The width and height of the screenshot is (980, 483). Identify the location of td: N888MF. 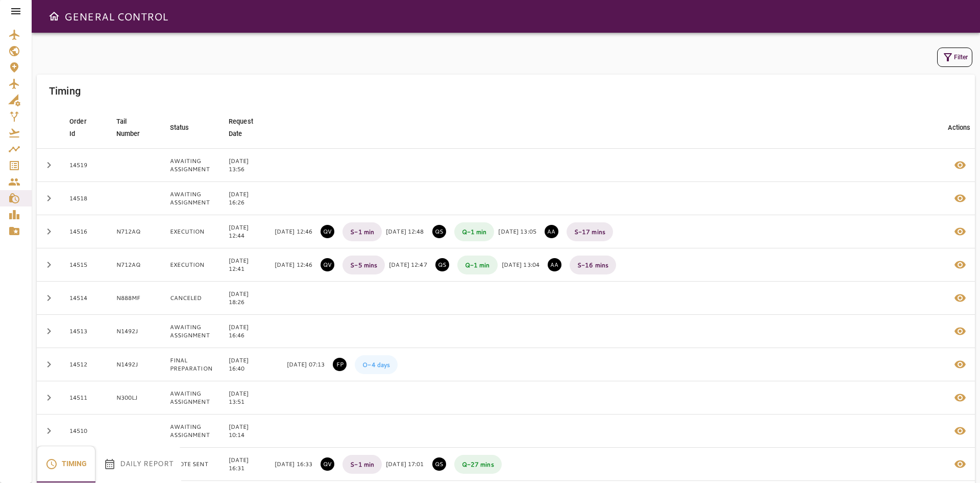
(134, 298).